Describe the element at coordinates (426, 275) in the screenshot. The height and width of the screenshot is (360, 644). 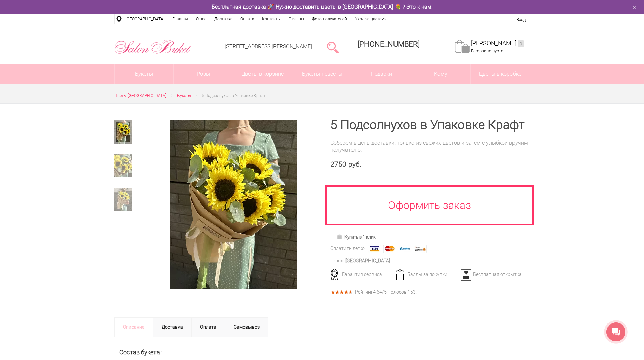
I see `div: Баллы за покупки` at that location.